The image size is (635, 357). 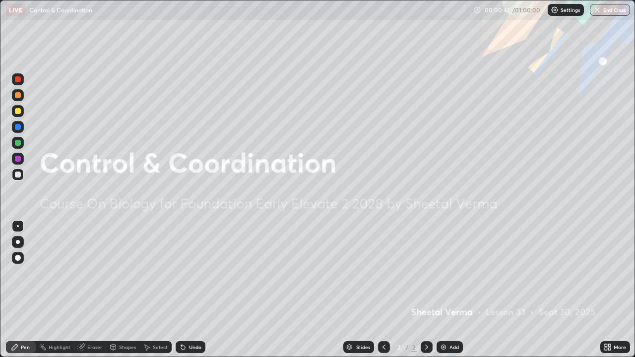 What do you see at coordinates (610, 10) in the screenshot?
I see `button: End Class` at bounding box center [610, 10].